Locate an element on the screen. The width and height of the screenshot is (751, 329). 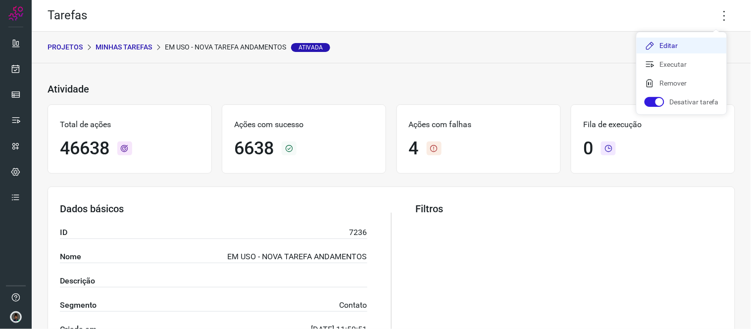
h1: 6638 is located at coordinates (254, 149).